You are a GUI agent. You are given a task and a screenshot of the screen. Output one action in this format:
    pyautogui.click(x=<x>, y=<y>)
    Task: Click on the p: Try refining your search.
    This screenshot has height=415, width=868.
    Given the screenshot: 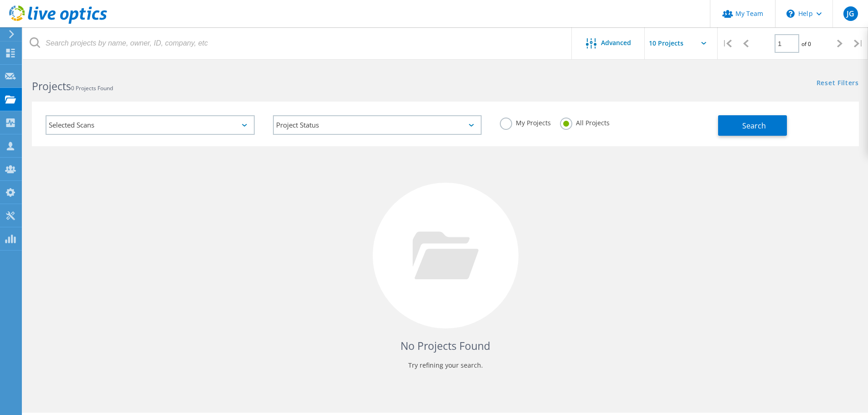 What is the action you would take?
    pyautogui.click(x=445, y=365)
    